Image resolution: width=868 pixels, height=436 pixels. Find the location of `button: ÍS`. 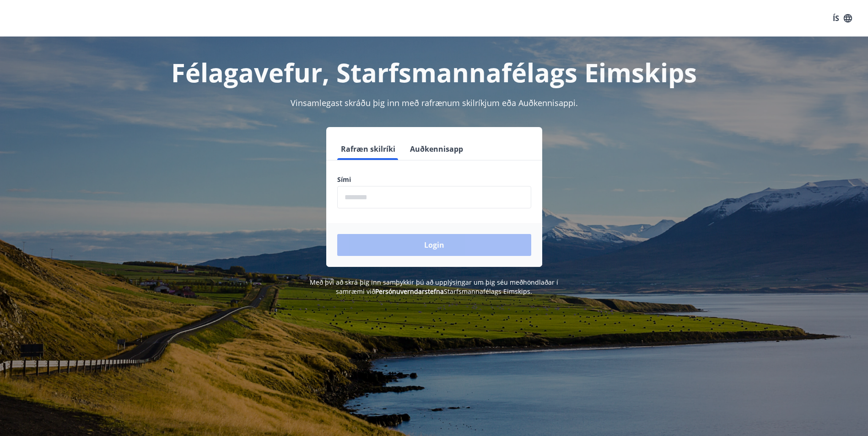

button: ÍS is located at coordinates (842, 18).